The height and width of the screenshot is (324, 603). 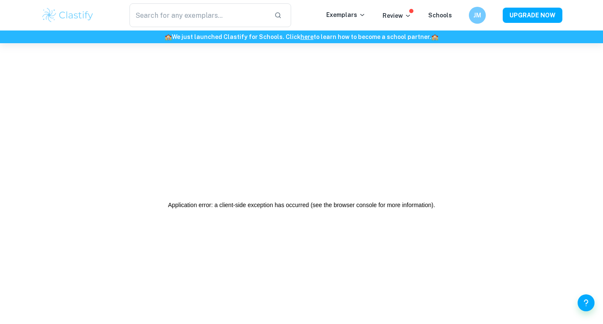 I want to click on button: UPGRADE NOW, so click(x=532, y=15).